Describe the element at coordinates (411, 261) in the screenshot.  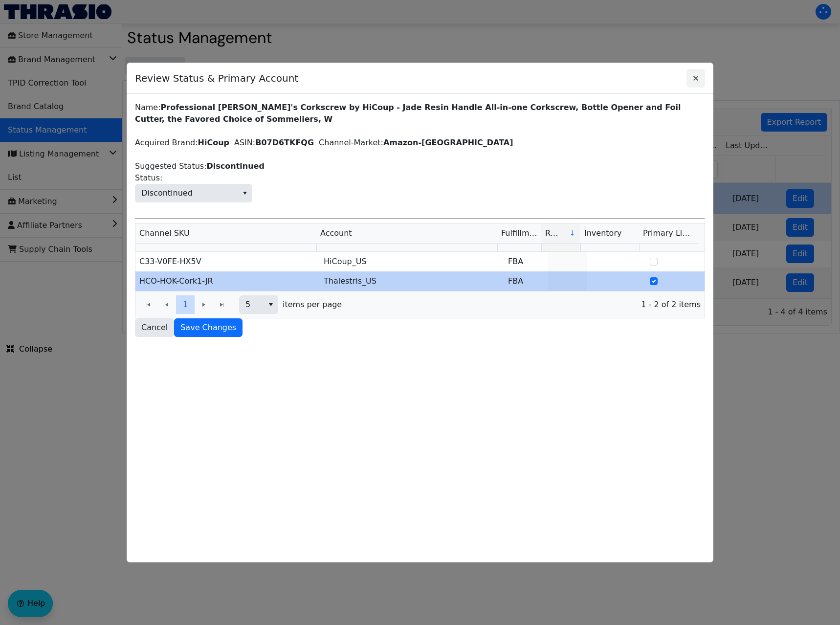
I see `td: HiCoup_US` at that location.